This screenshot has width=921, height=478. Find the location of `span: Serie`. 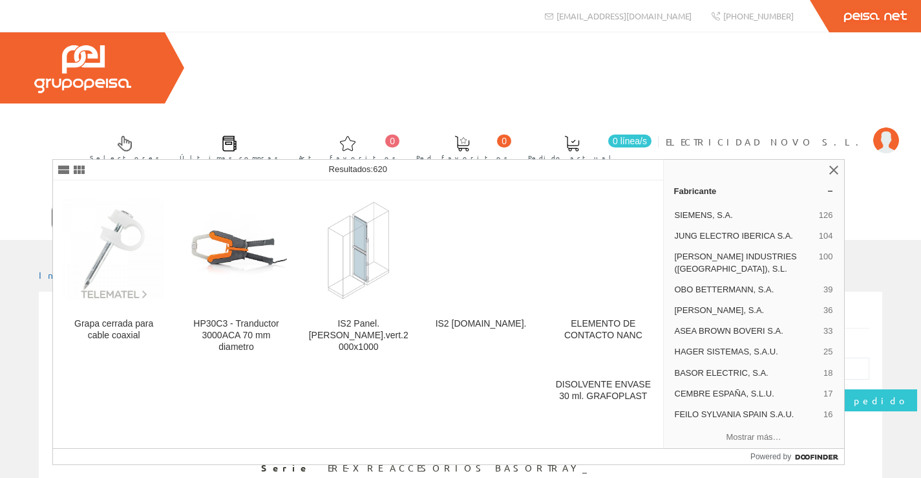

span: Serie is located at coordinates (289, 468).